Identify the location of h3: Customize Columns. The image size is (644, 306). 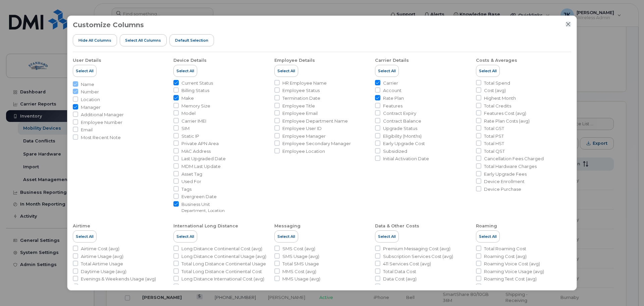
(108, 25).